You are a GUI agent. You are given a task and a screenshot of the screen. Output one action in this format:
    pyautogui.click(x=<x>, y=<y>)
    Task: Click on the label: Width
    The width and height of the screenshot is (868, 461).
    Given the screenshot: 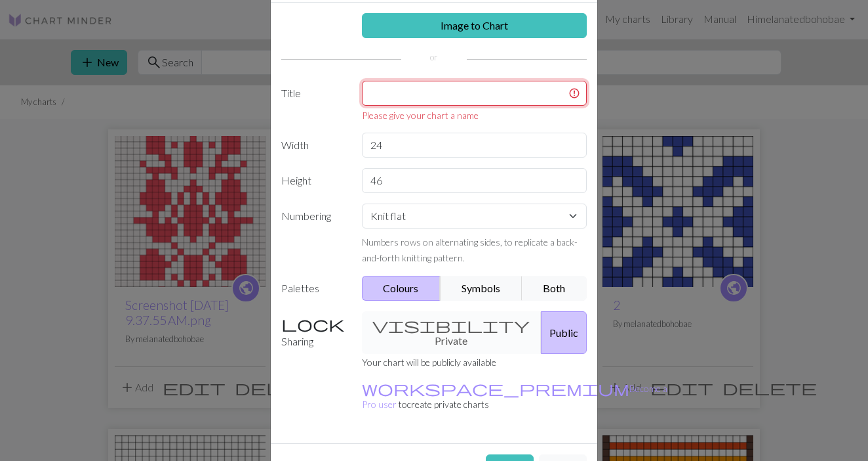 What is the action you would take?
    pyautogui.click(x=314, y=145)
    